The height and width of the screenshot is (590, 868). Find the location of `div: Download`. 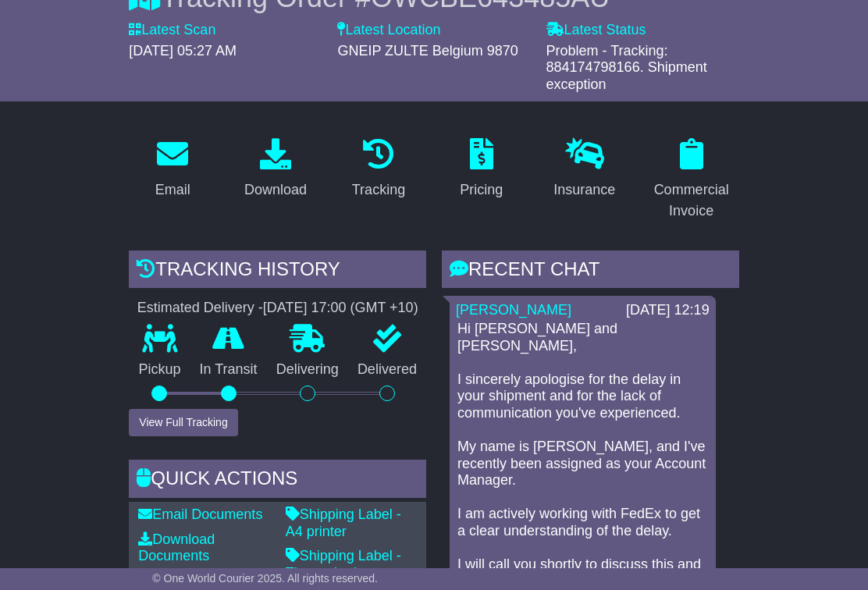

div: Download is located at coordinates (276, 190).